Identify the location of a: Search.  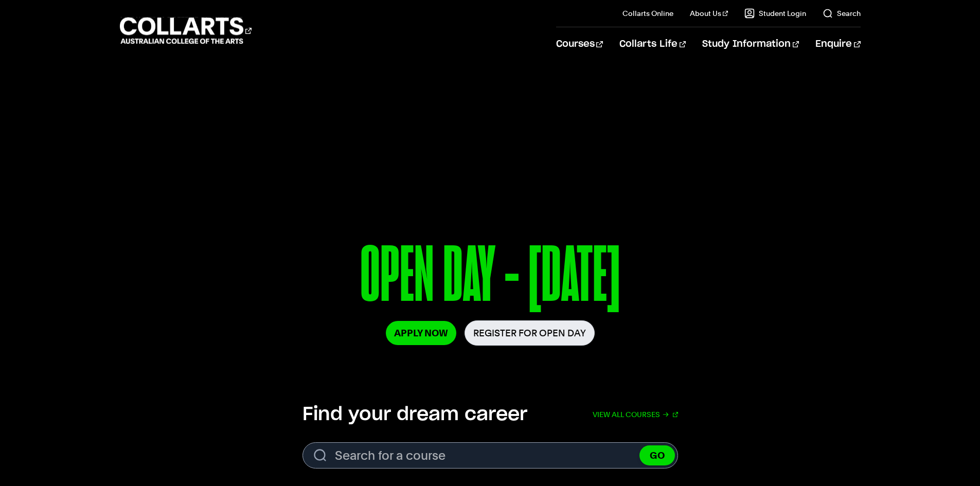
(842, 13).